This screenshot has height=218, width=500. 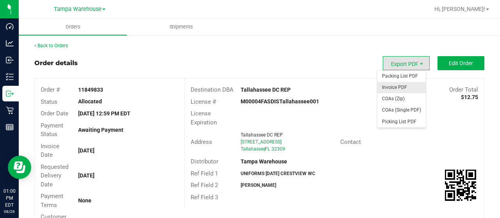 I want to click on li: COAs (Single PDF), so click(x=401, y=110).